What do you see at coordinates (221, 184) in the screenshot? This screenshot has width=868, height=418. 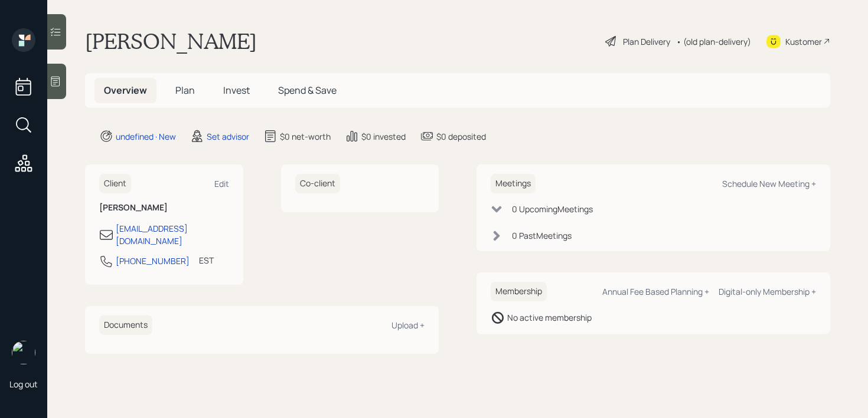 I see `div: Edit` at bounding box center [221, 184].